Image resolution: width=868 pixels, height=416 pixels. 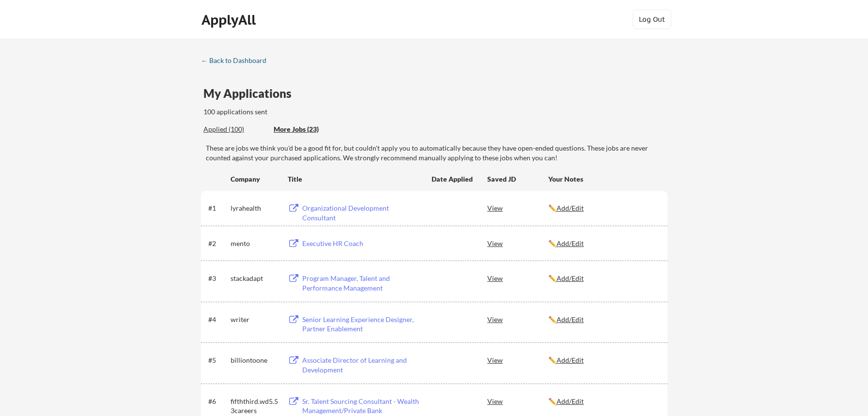 What do you see at coordinates (436, 152) in the screenshot?
I see `div: These are jobs we think you'd be a good fit for, but couldn't apply you to automatically because ...` at bounding box center [436, 152].